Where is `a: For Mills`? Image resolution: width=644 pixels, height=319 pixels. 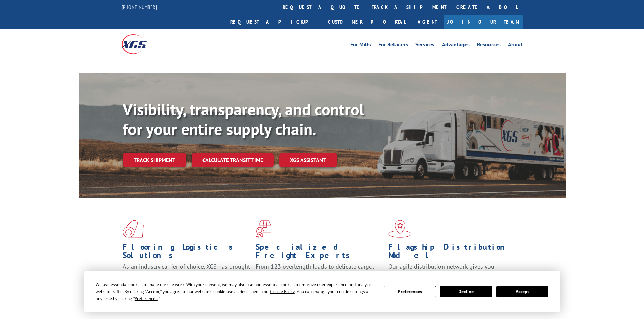 a: For Mills is located at coordinates (360, 46).